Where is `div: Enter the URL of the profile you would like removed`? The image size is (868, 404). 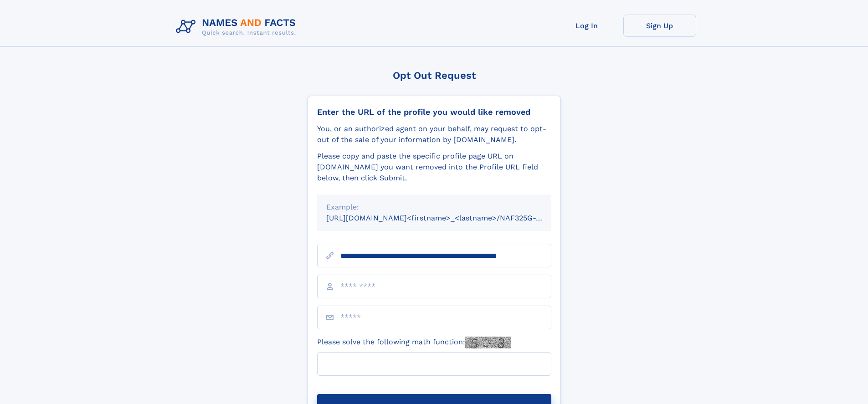 div: Enter the URL of the profile you would like removed is located at coordinates (434, 112).